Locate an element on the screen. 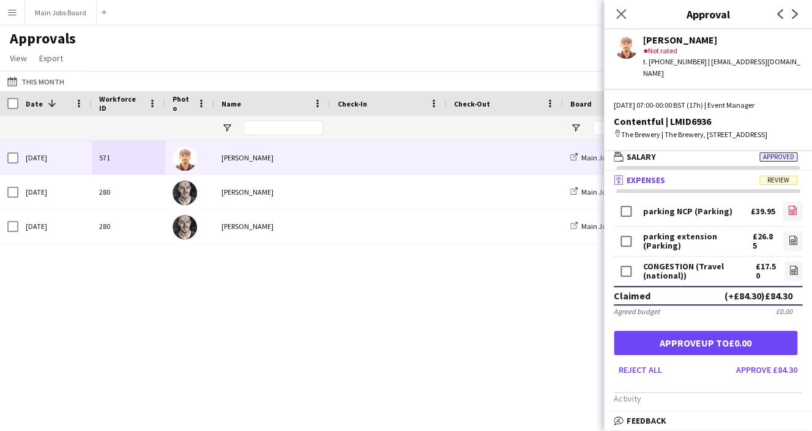  h3: Activity is located at coordinates (708, 398).